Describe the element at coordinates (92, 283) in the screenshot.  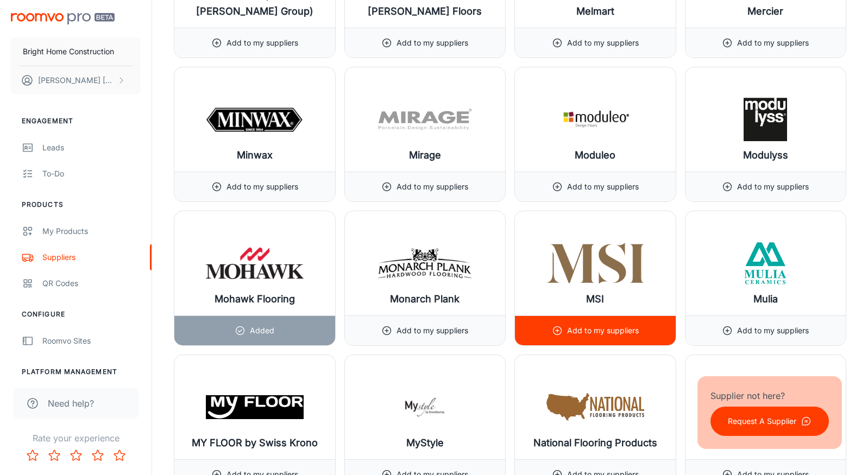
I see `div: QR Codes` at that location.